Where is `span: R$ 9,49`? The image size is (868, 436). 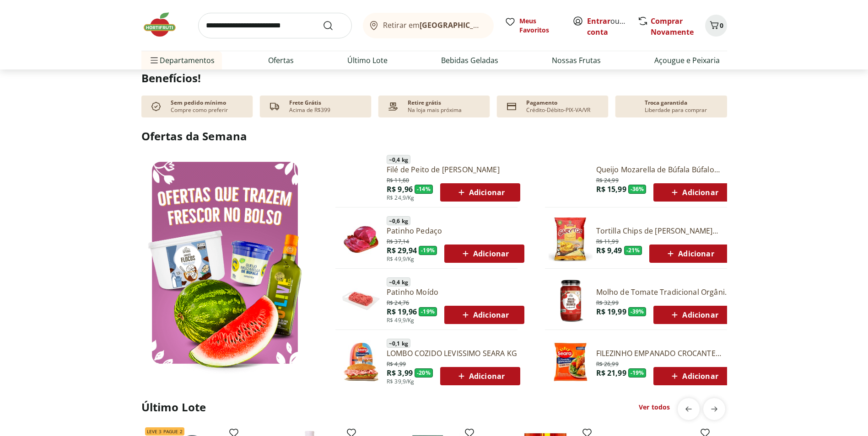 span: R$ 9,49 is located at coordinates (609, 251).